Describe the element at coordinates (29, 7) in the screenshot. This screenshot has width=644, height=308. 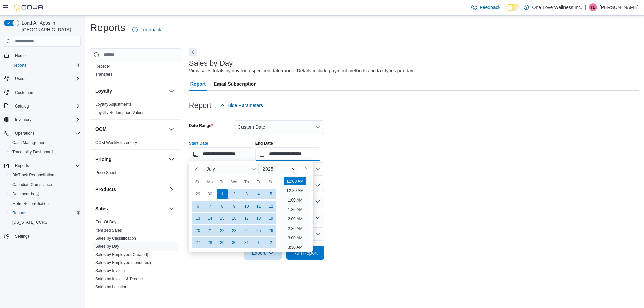
I see `img: Cova` at that location.